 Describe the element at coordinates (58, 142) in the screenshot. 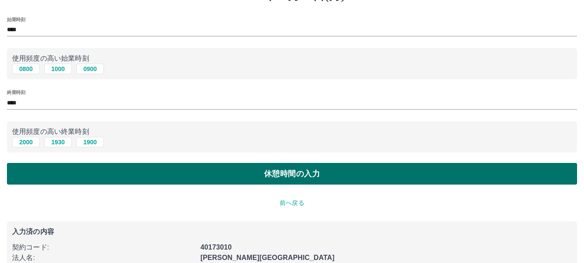

I see `button: 1930` at that location.